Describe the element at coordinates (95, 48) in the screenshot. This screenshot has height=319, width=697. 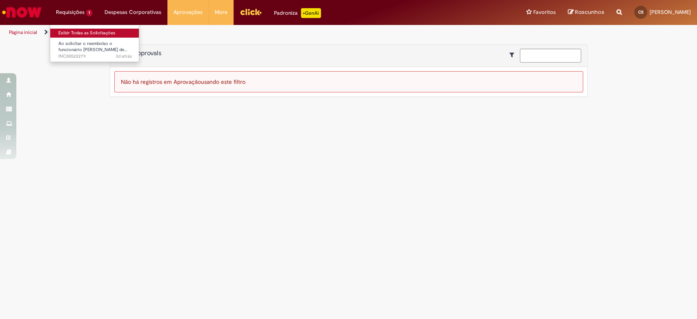
I see `a: Aberto INC00522279 : Ao solicitar o reembolso o funcionário Paulo Frank de ID:99750997 não recebe...` at that location.